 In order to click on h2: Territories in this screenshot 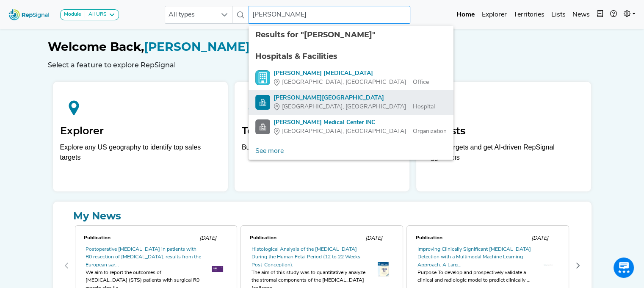, I will do `click(322, 131)`.